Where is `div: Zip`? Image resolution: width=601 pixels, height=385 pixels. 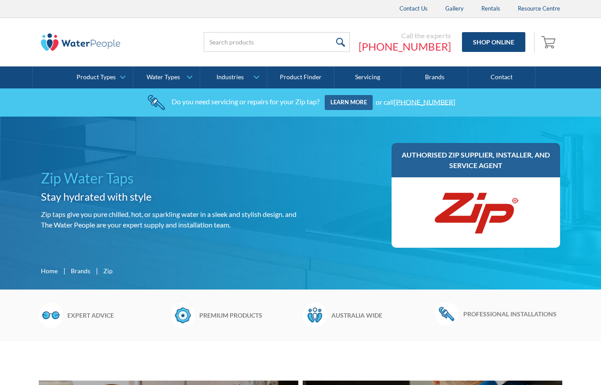
div: Zip is located at coordinates (108, 270).